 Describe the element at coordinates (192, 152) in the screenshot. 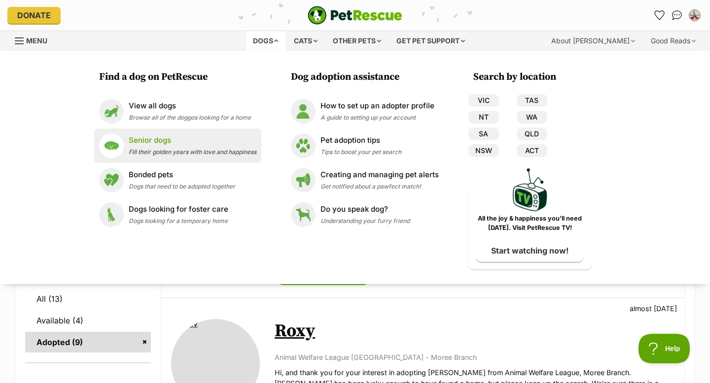

I see `span: Fill their golden years with love and happiness` at that location.